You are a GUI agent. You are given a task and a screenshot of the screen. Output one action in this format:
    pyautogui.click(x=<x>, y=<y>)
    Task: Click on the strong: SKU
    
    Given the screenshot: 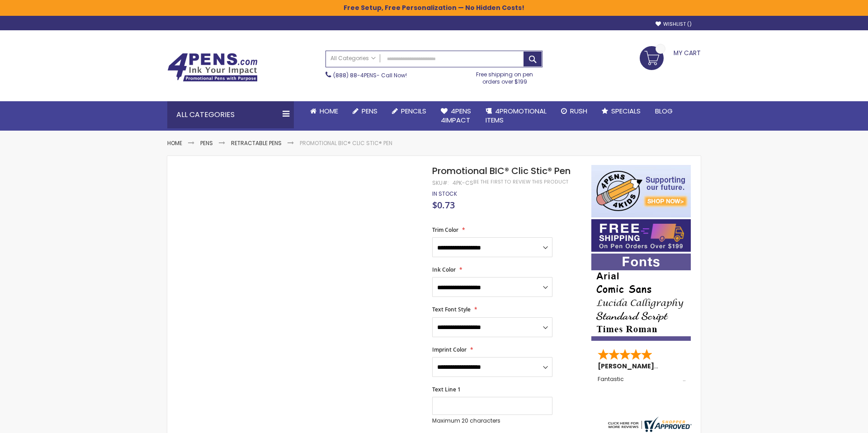 What is the action you would take?
    pyautogui.click(x=440, y=183)
    